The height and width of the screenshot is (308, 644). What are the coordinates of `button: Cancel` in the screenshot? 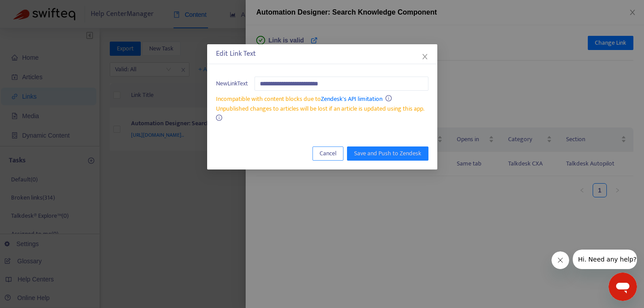 It's located at (328, 154).